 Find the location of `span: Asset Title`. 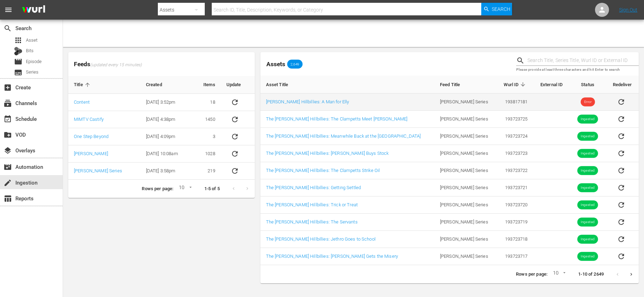

span: Asset Title is located at coordinates (282, 84).